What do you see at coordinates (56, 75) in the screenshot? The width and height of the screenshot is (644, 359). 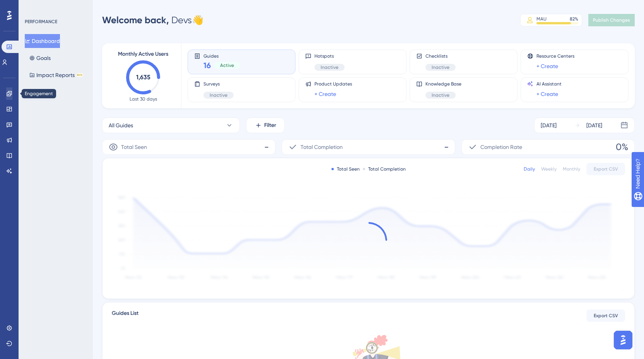 I see `button: Impact ReportsBETA` at bounding box center [56, 75].